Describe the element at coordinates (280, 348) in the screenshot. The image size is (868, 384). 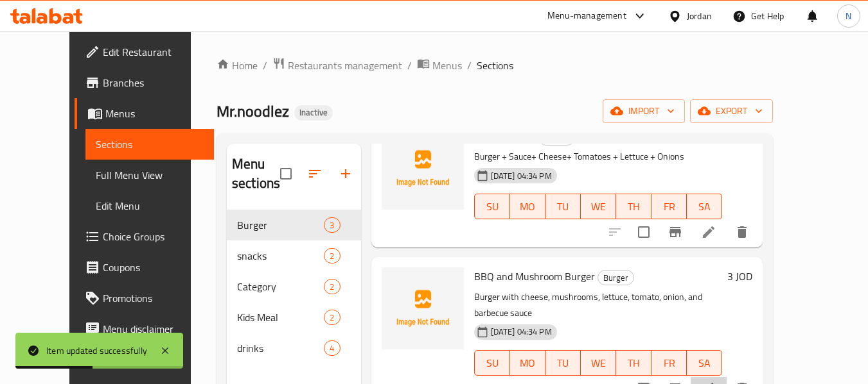
I see `div: drinks` at that location.